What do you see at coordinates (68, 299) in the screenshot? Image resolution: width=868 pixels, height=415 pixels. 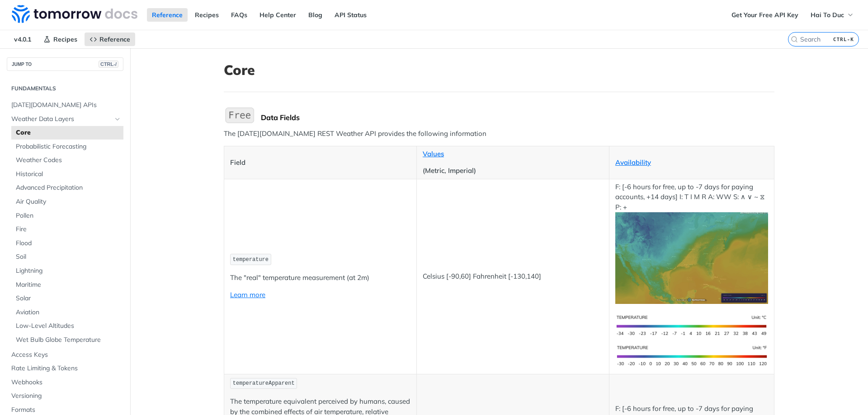 I see `a: Solar` at bounding box center [68, 299].